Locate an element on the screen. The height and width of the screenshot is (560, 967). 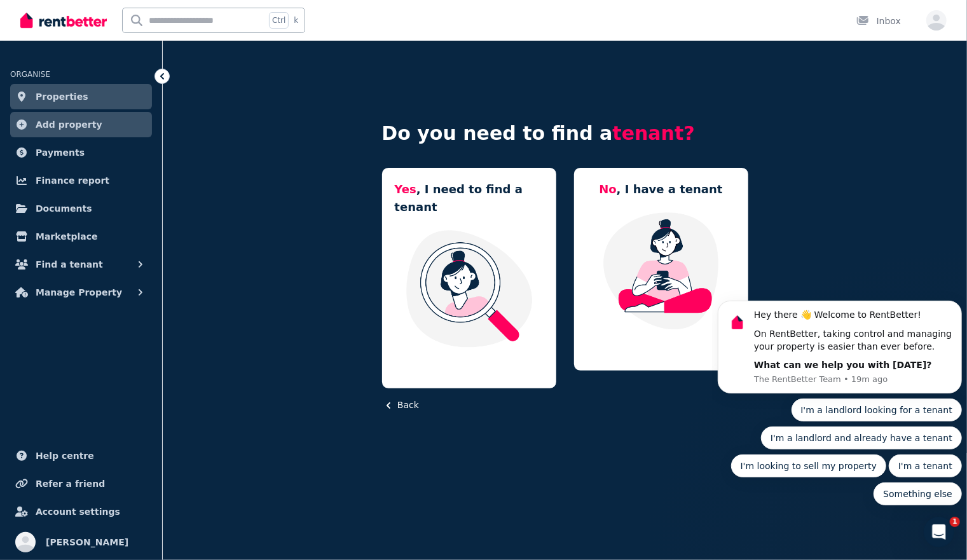
div: Hey there 👋 Welcome to RentBetter! is located at coordinates (140, 136).